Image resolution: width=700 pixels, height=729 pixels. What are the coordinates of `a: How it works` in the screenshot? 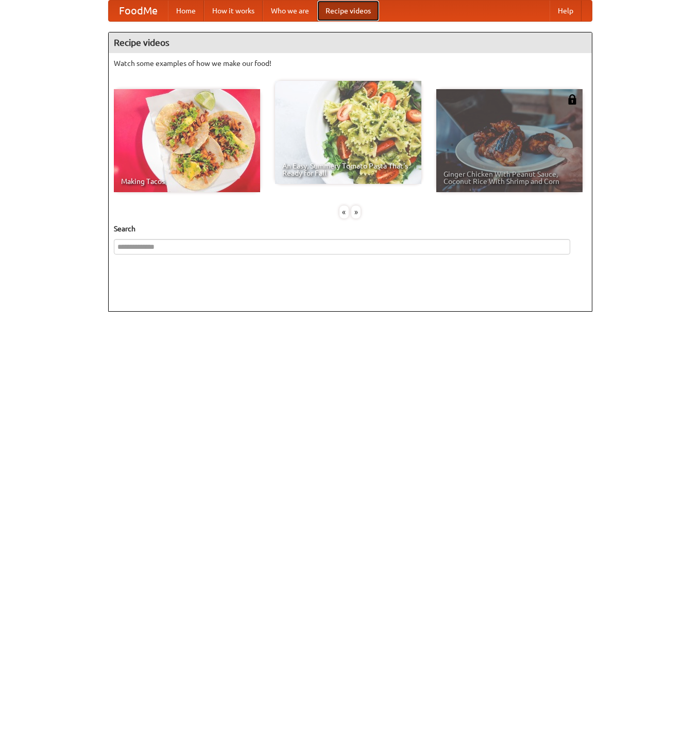 It's located at (234, 11).